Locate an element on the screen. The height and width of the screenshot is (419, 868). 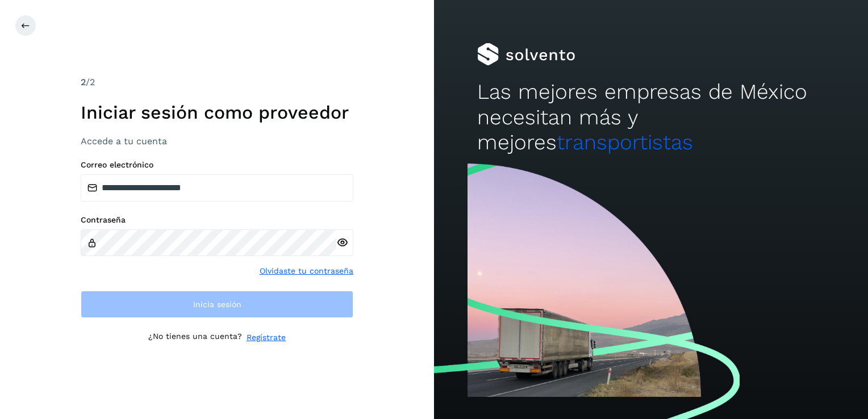
div: /2 is located at coordinates (217, 83).